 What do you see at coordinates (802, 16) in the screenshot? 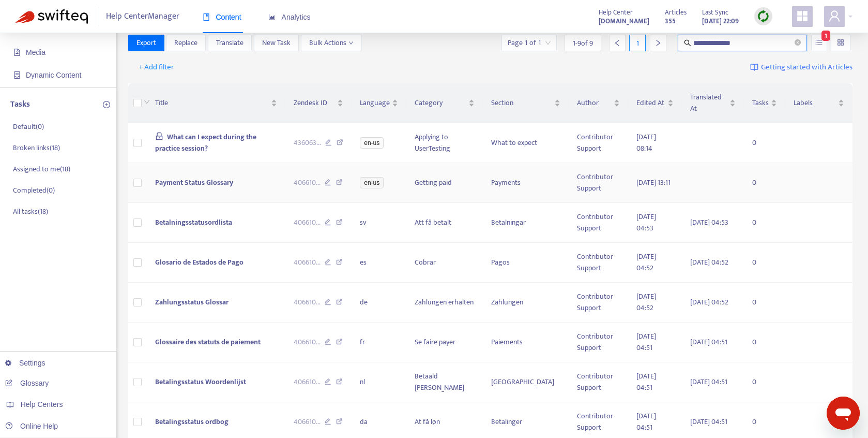
I see `span: appstore` at bounding box center [802, 16].